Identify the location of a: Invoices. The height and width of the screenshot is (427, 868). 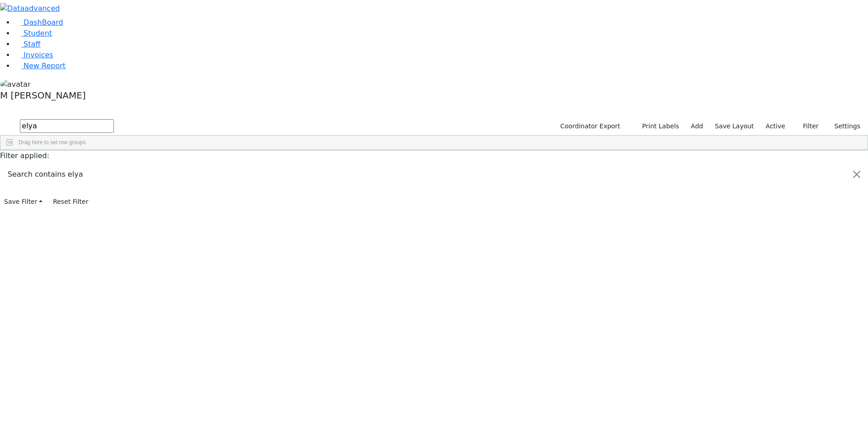
(34, 55).